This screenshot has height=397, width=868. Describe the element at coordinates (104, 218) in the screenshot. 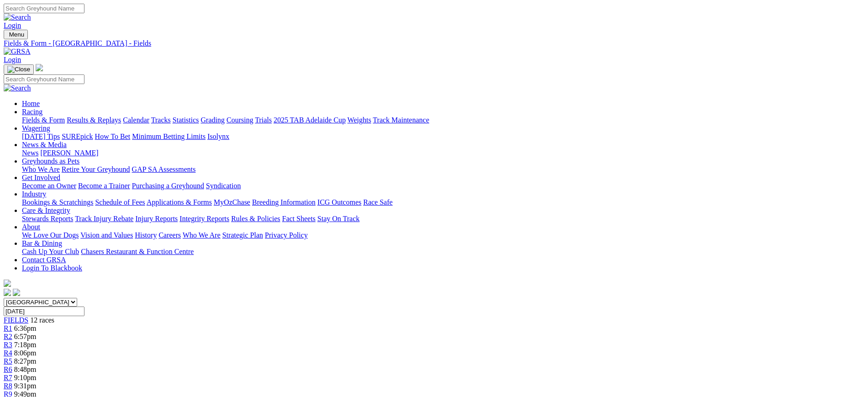

I see `a: Track Injury Rebate` at that location.